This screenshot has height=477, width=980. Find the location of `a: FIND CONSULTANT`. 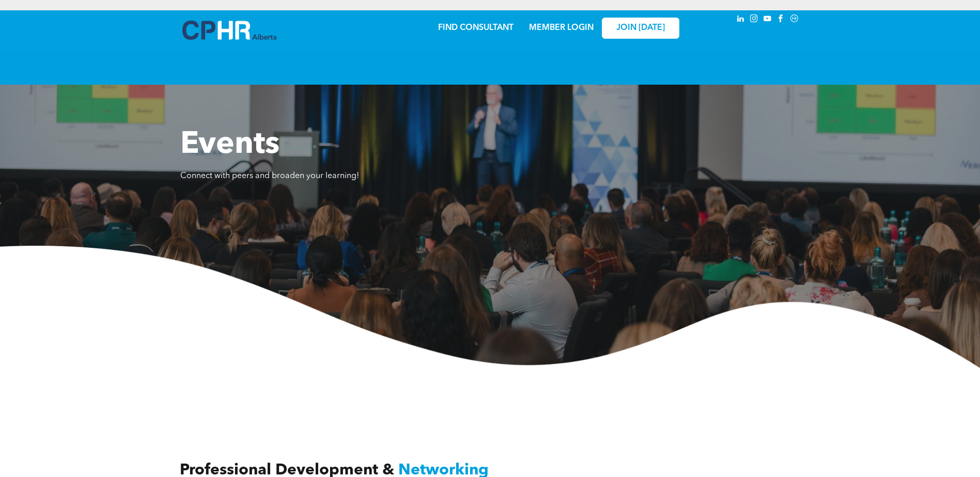

a: FIND CONSULTANT is located at coordinates (476, 28).